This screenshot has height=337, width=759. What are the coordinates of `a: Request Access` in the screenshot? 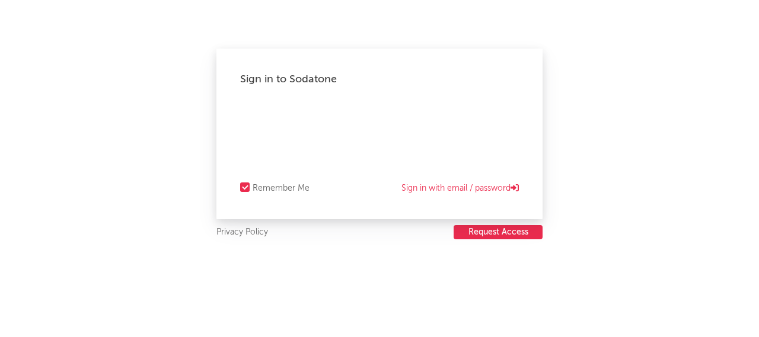 It's located at (498, 232).